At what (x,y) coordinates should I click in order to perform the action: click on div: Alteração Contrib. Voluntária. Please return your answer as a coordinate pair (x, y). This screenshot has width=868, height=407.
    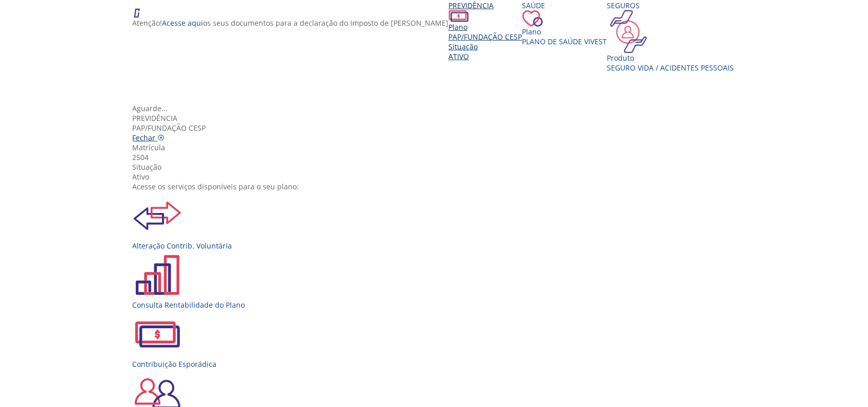
    Looking at the image, I should click on (438, 246).